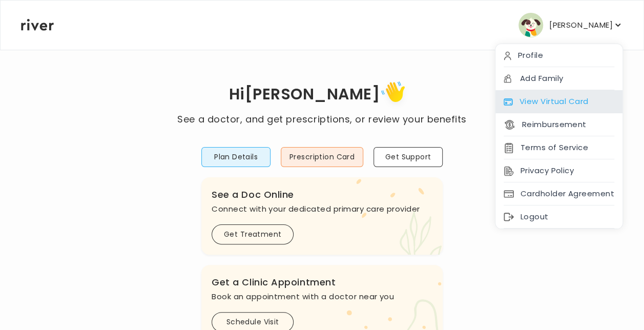 The width and height of the screenshot is (644, 330). What do you see at coordinates (322, 157) in the screenshot?
I see `button: Prescription Card` at bounding box center [322, 157].